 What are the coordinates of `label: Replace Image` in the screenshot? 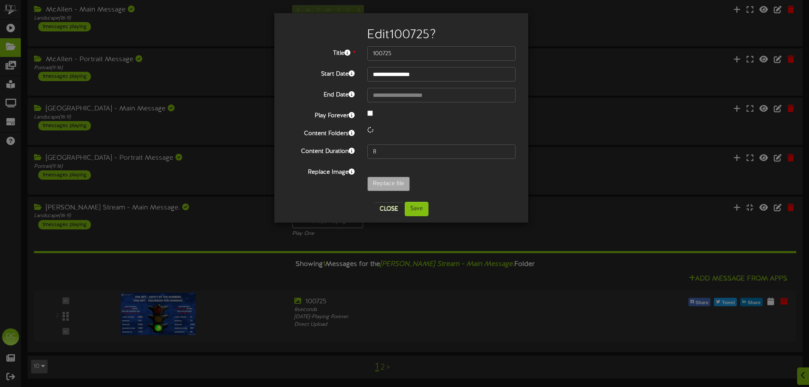 It's located at (320, 171).